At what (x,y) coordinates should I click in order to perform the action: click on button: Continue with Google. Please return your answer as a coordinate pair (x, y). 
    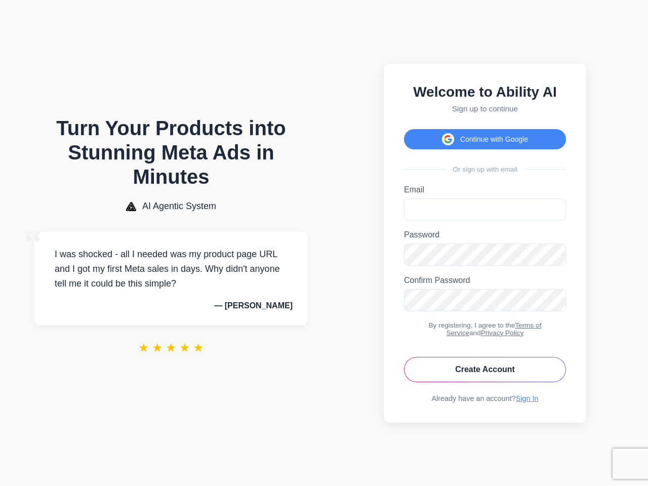
    Looking at the image, I should click on (485, 139).